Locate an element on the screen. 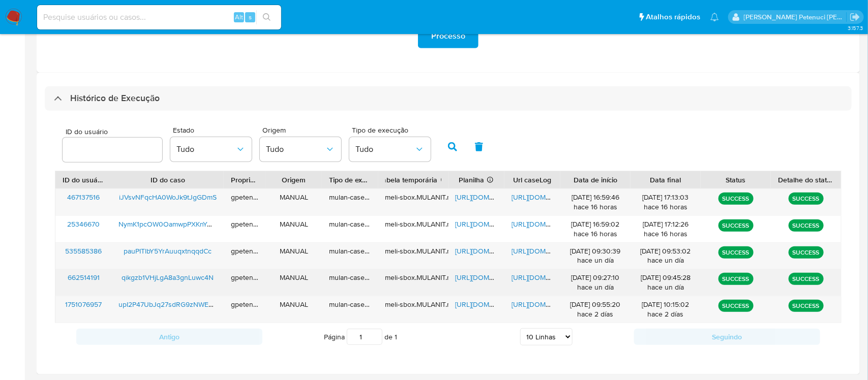  button: search-icon is located at coordinates (267, 17).